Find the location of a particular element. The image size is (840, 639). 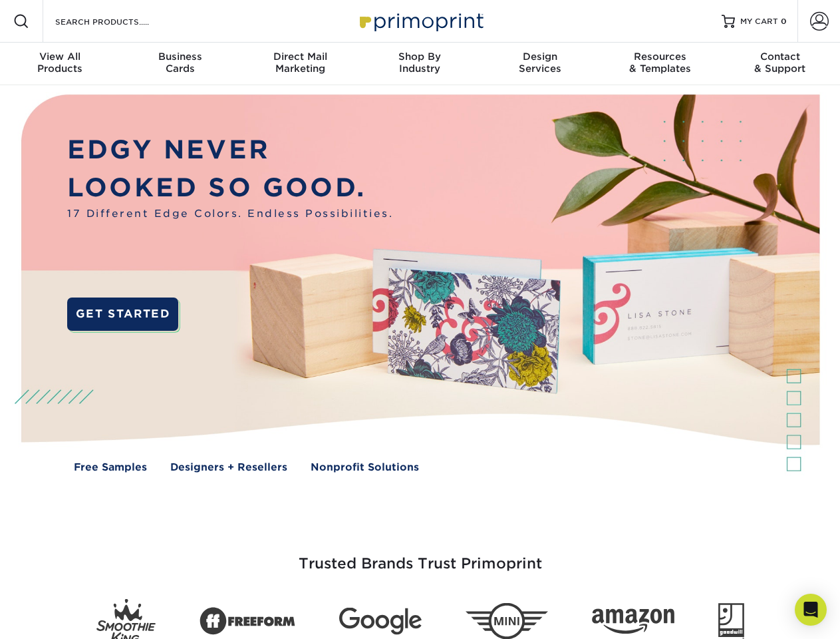

span: Design is located at coordinates (540, 56).